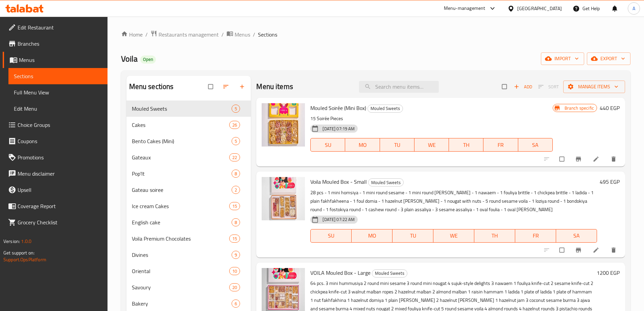  I want to click on span: 2, so click(236, 190).